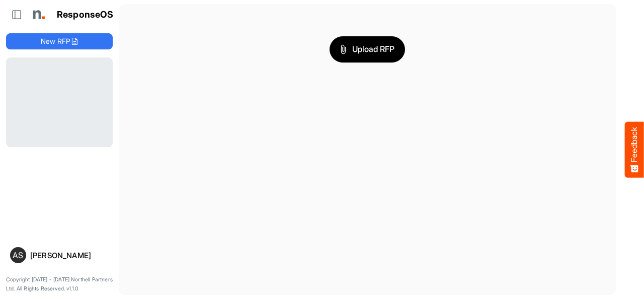  I want to click on span: Upload RFP, so click(367, 50).